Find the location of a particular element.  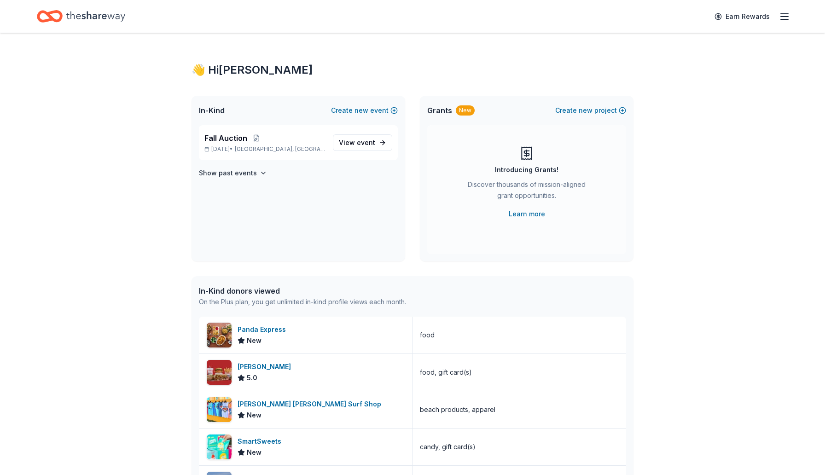

div: candy, gift card(s) is located at coordinates (448, 447).